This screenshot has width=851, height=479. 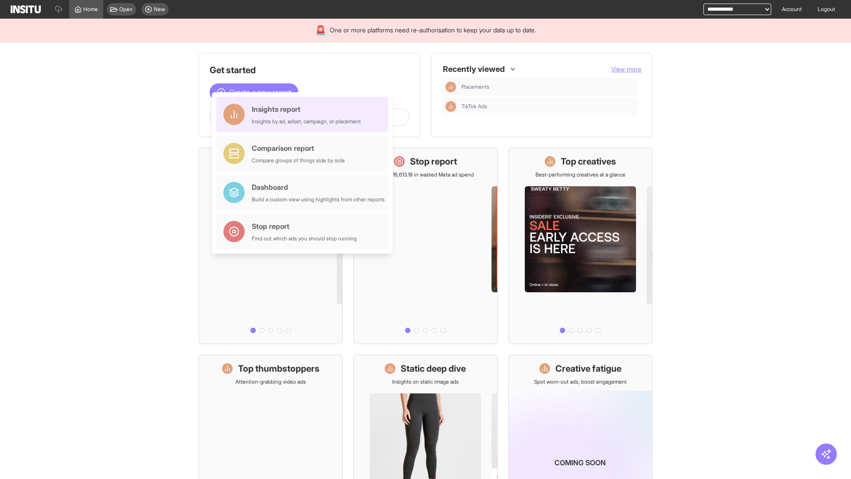 I want to click on div: Stop report, so click(x=304, y=226).